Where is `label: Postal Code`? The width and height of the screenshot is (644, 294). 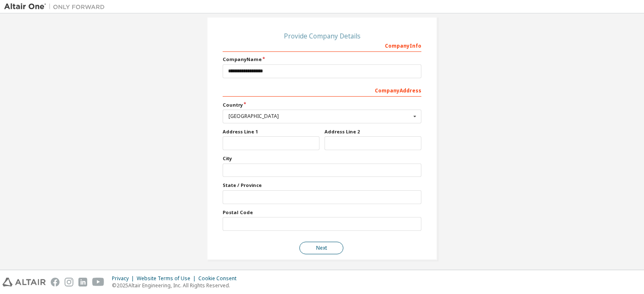
label: Postal Code is located at coordinates (322, 212).